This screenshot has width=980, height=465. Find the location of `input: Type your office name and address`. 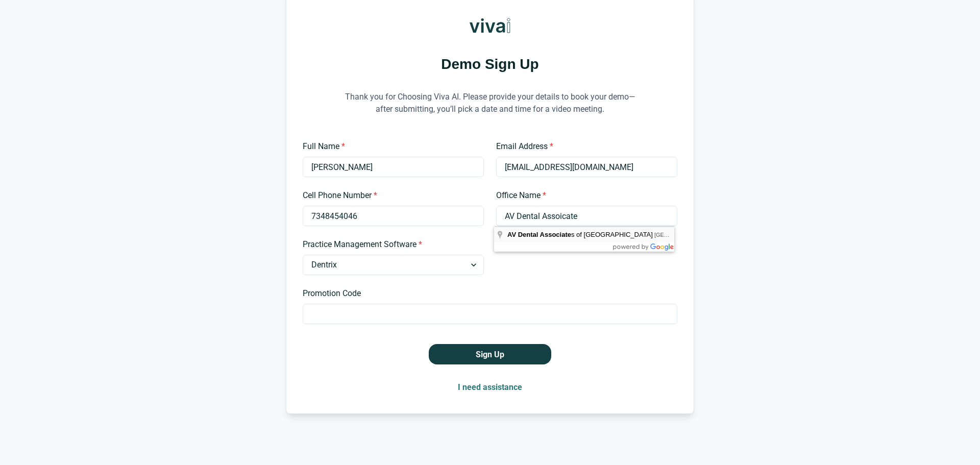

input: Type your office name and address is located at coordinates (586, 216).